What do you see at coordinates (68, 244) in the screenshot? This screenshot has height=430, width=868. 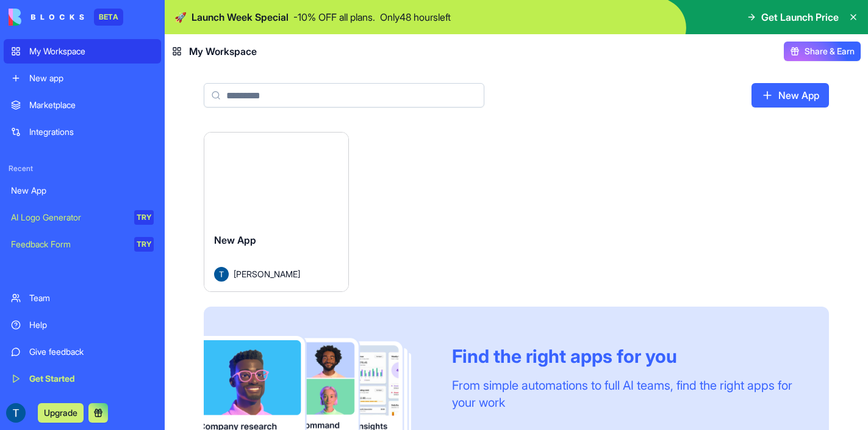 I see `div: Feedback Form` at bounding box center [68, 244].